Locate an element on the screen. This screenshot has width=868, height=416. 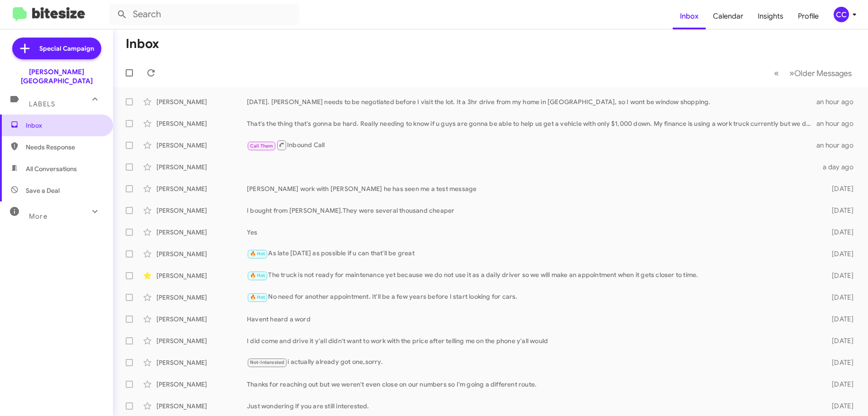
div: That's the thing that's gonna be hard. Really needing to know if u guys are gonna be able to help... is located at coordinates (532, 124).